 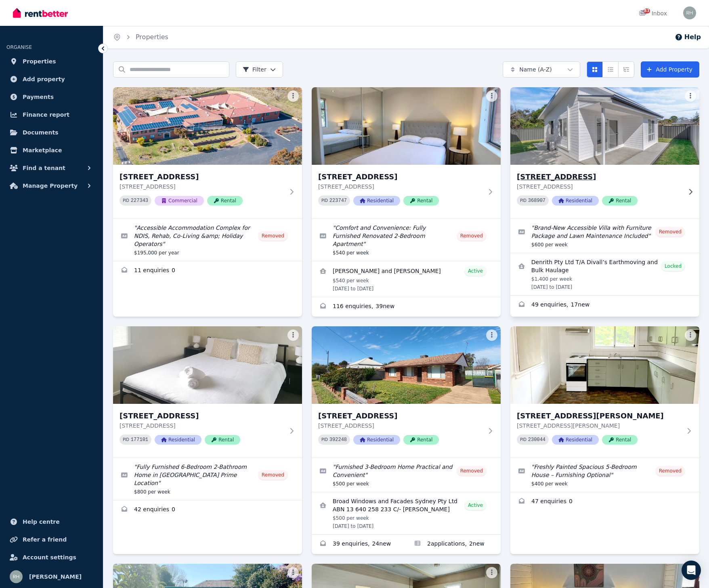 I want to click on a: Enquiries for 63 O'Donnell Street, Dubbo, so click(x=604, y=502).